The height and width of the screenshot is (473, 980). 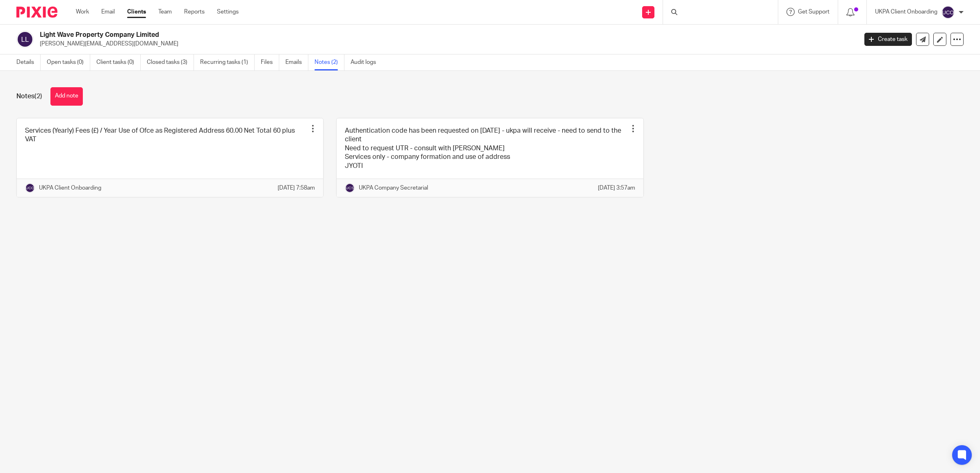 What do you see at coordinates (67, 96) in the screenshot?
I see `button: Add note` at bounding box center [67, 96].